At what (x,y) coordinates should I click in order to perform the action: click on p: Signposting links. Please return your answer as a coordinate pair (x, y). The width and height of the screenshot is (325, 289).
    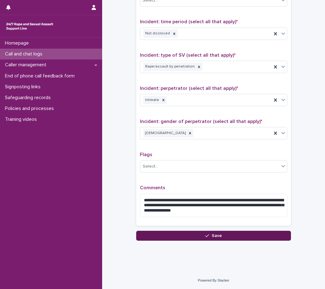
    Looking at the image, I should click on (24, 87).